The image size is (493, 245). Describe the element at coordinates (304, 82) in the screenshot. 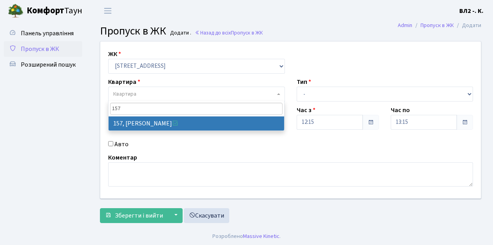

I see `label: Тип` at that location.